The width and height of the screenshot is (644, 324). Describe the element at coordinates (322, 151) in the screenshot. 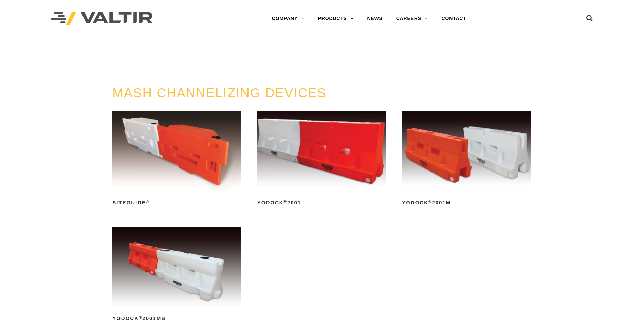

I see `img: Yodock 2001 Water Filled Barrier and Barricade` at that location.